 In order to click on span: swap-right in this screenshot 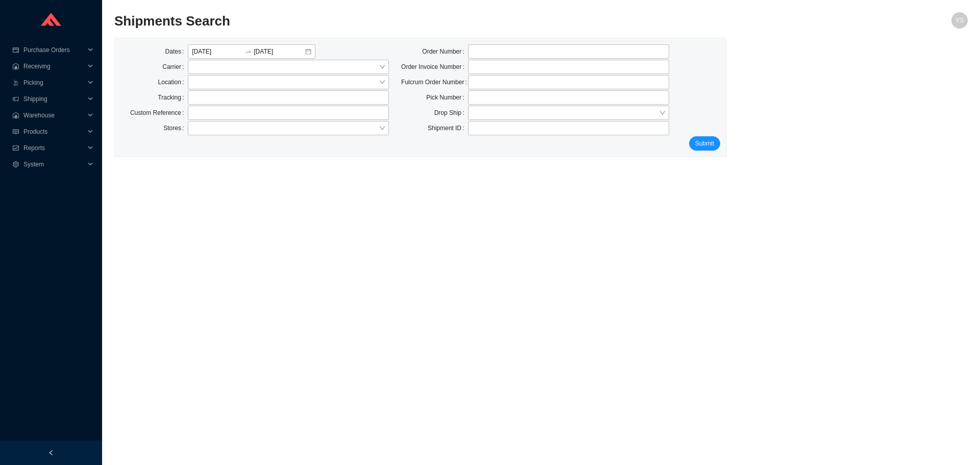, I will do `click(248, 52)`.